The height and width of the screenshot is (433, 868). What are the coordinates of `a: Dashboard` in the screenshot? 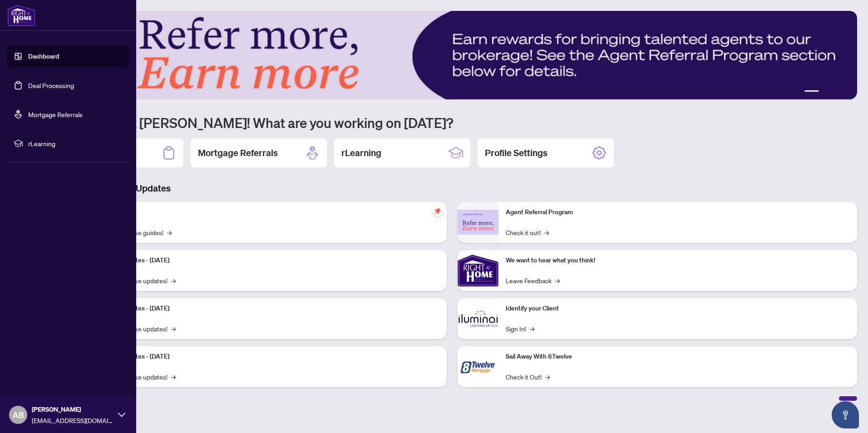 It's located at (43, 57).